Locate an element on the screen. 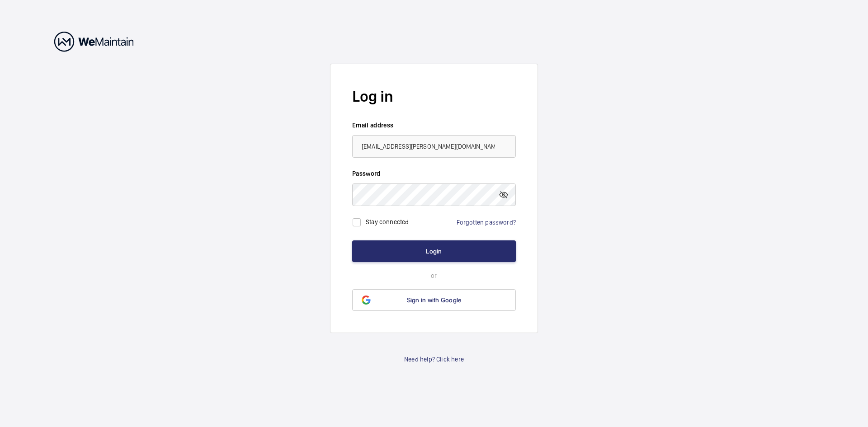 The width and height of the screenshot is (868, 427). p: or is located at coordinates (434, 276).